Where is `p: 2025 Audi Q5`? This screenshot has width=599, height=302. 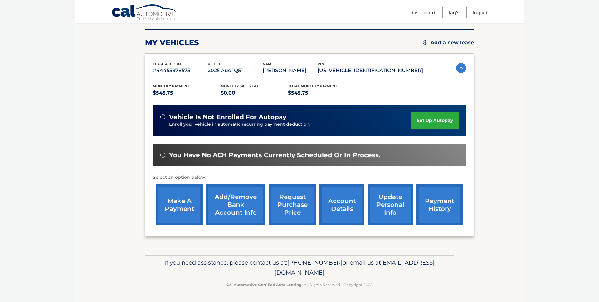
p: 2025 Audi Q5 is located at coordinates (235, 71).